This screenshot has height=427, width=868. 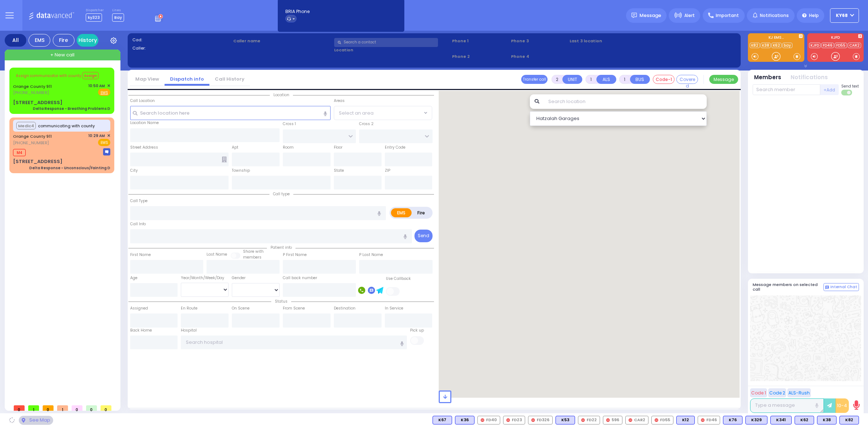 What do you see at coordinates (345, 309) in the screenshot?
I see `label: Destination` at bounding box center [345, 309].